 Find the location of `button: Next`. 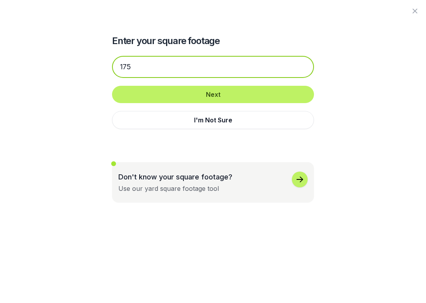

button: Next is located at coordinates (213, 95).